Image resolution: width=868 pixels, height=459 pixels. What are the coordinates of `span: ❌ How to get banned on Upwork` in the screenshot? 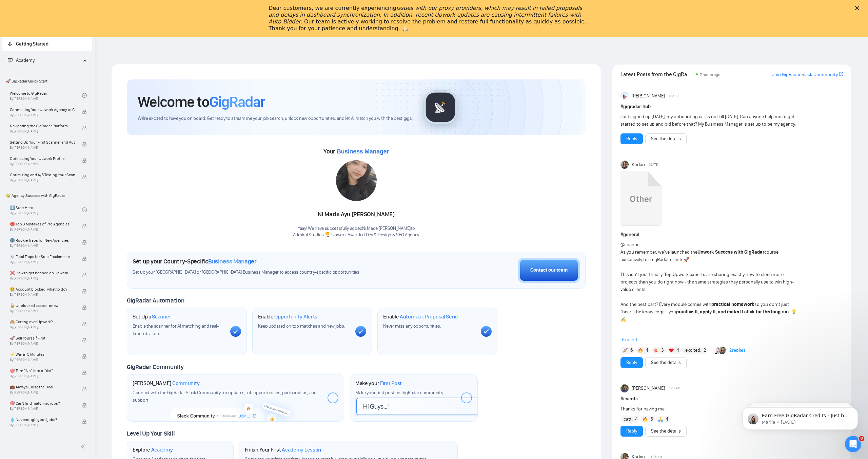 It's located at (42, 273).